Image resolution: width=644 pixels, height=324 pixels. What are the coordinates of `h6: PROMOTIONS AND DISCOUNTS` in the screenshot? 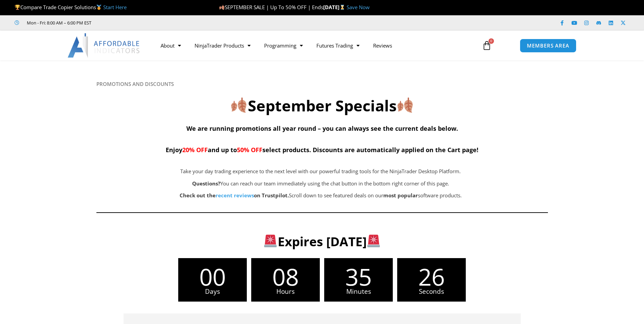 It's located at (322, 84).